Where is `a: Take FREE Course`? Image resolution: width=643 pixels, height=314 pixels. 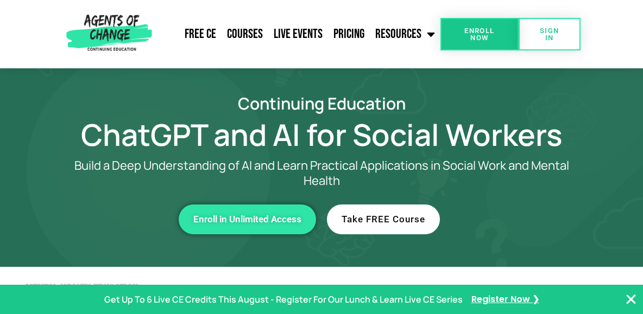 a: Take FREE Course is located at coordinates (383, 219).